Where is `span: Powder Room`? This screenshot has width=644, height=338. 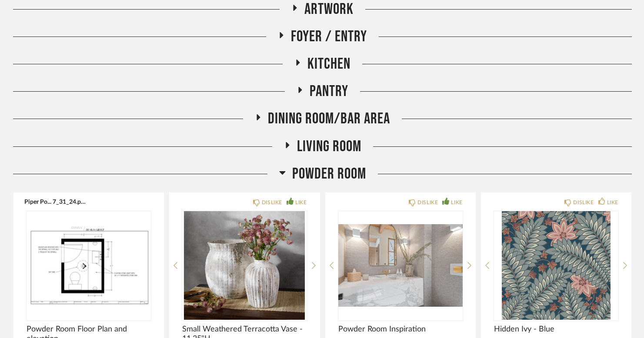 span: Powder Room is located at coordinates (329, 174).